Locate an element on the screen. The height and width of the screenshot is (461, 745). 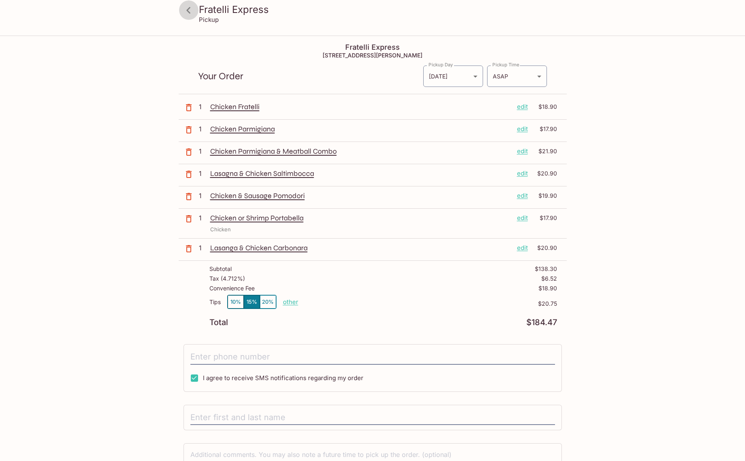
label: Pickup Day is located at coordinates (441, 65).